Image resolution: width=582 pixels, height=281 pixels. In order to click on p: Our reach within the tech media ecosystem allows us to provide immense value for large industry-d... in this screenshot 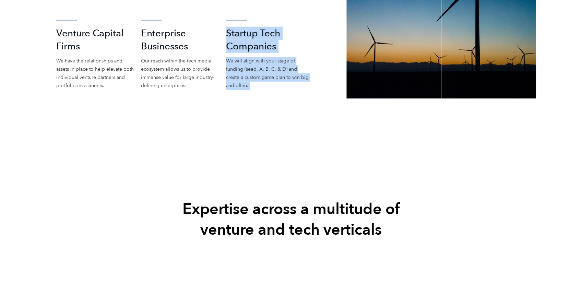, I will do `click(180, 73)`.